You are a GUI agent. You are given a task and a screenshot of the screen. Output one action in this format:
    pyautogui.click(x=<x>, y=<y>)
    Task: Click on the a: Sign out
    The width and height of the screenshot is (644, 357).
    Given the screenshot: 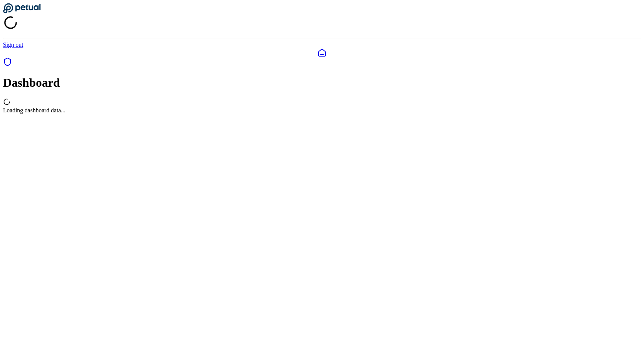 What is the action you would take?
    pyautogui.click(x=13, y=45)
    